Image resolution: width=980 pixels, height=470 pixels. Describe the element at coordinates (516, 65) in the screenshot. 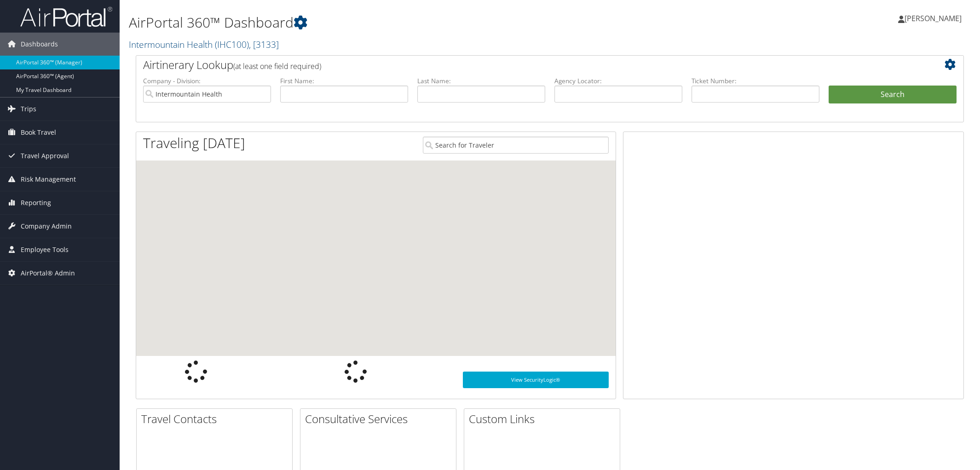

I see `h2: Airtinerary Lookup` at that location.